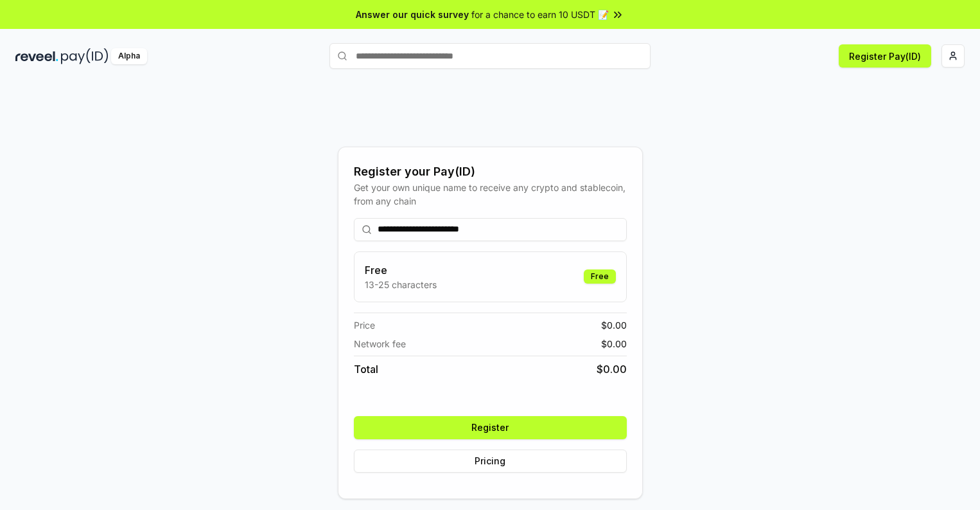  I want to click on div: Alpha, so click(129, 56).